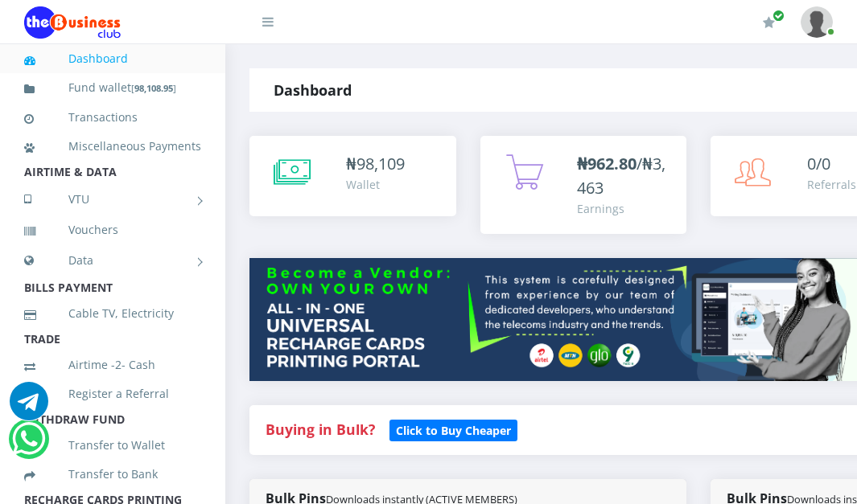 The height and width of the screenshot is (504, 857). What do you see at coordinates (154, 88) in the screenshot?
I see `b: 98,108.95` at bounding box center [154, 88].